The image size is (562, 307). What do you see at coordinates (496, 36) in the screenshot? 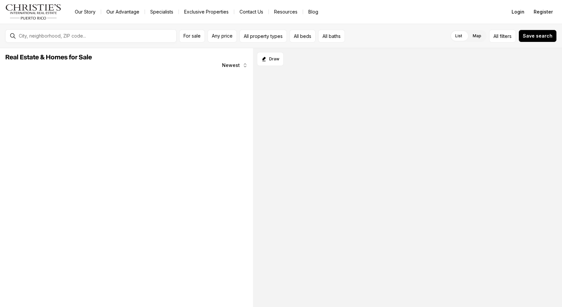
I see `span: All` at bounding box center [496, 36].